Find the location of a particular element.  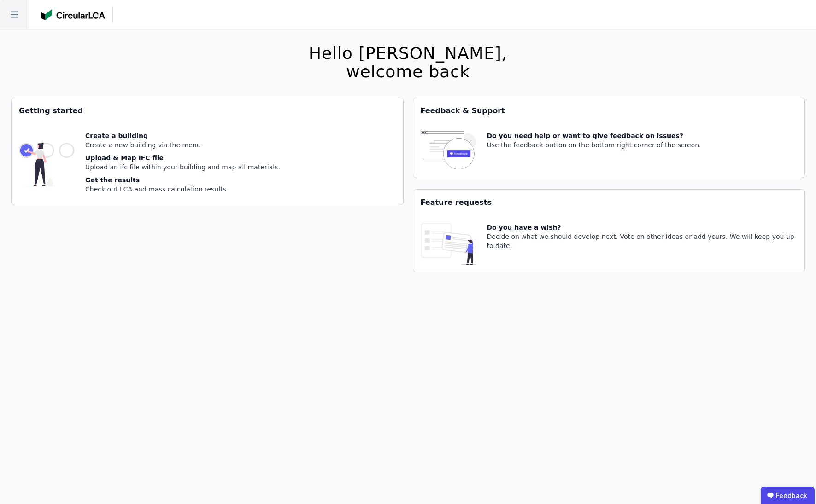

img: getting_started_tile-DrF_GRSv.svg is located at coordinates (46, 165).